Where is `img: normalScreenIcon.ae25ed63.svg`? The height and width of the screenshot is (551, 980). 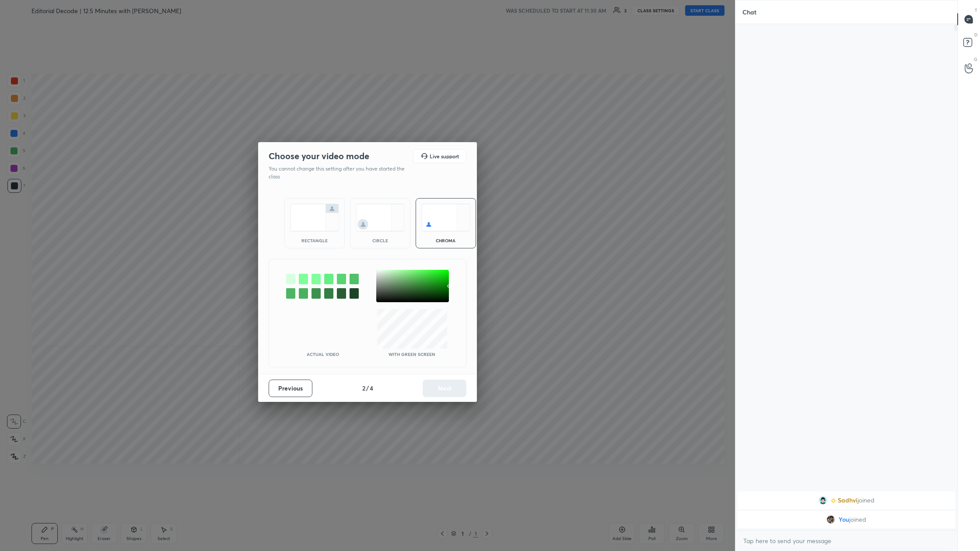 img: normalScreenIcon.ae25ed63.svg is located at coordinates (314, 217).